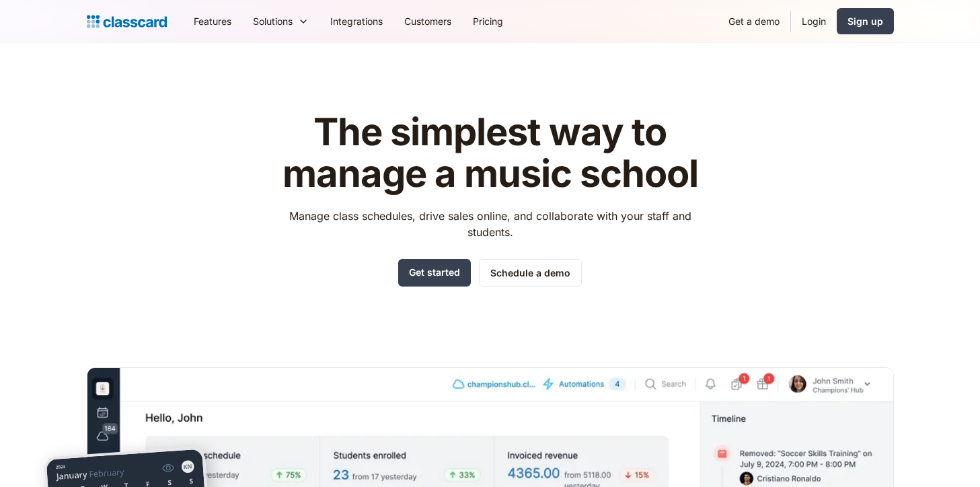  I want to click on p: Manage class schedules, drive sales online, and collaborate with your staff and students., so click(490, 224).